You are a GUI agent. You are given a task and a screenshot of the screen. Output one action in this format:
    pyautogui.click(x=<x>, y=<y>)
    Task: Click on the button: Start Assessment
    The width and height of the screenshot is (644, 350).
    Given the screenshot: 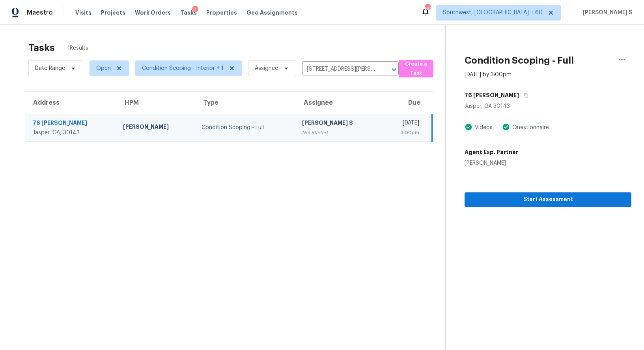 What is the action you would take?
    pyautogui.click(x=547, y=200)
    